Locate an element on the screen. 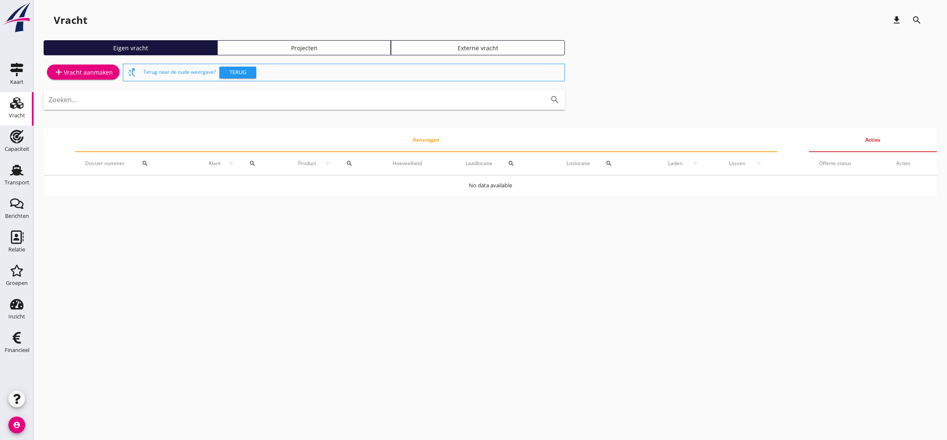  div: Transport is located at coordinates (17, 182).